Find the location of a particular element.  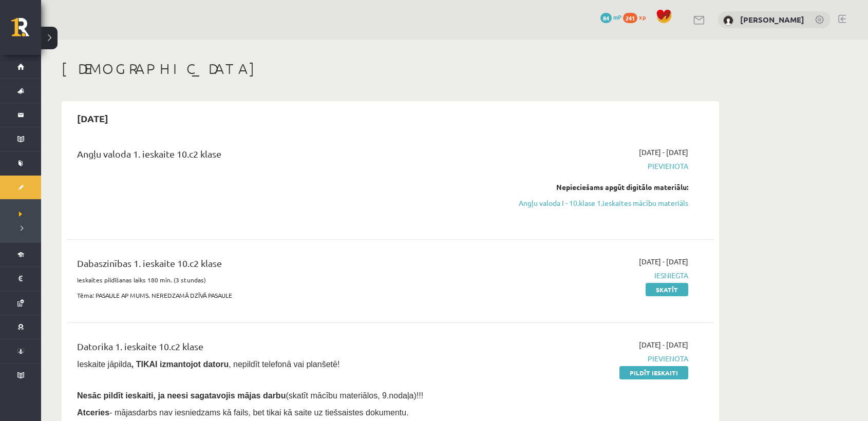

img: Darina Stirāne is located at coordinates (728, 21).